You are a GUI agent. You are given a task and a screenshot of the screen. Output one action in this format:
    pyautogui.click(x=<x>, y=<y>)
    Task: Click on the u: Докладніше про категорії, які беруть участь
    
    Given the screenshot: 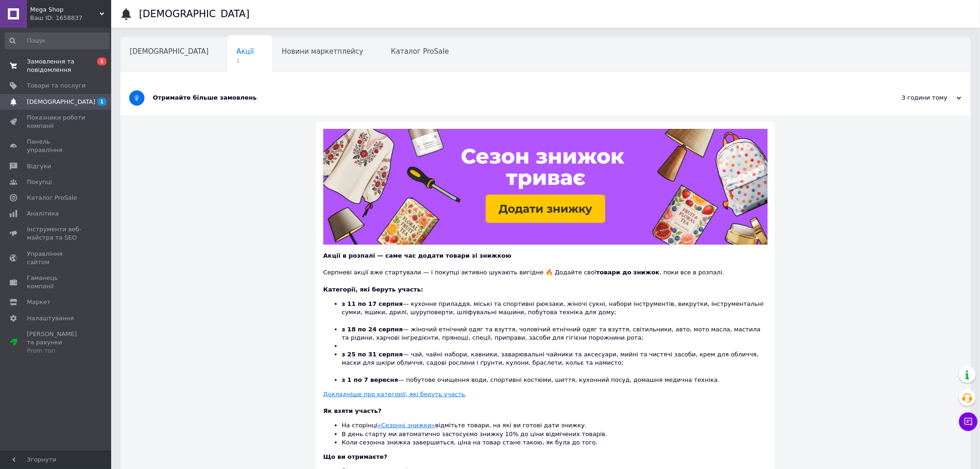 What is the action you would take?
    pyautogui.click(x=394, y=394)
    